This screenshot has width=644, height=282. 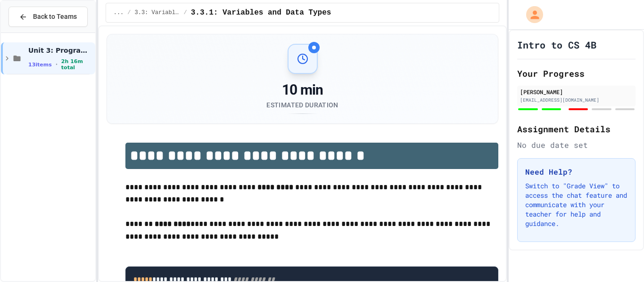 What do you see at coordinates (40, 65) in the screenshot?
I see `span: 13 items` at bounding box center [40, 65].